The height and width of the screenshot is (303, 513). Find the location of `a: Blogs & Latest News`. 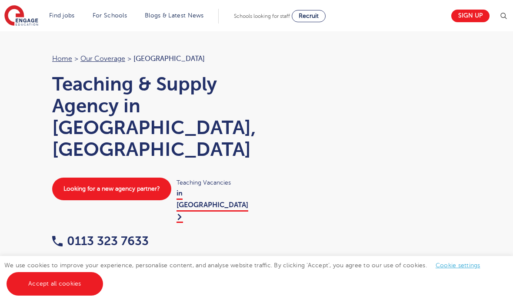

a: Blogs & Latest News is located at coordinates (175, 15).